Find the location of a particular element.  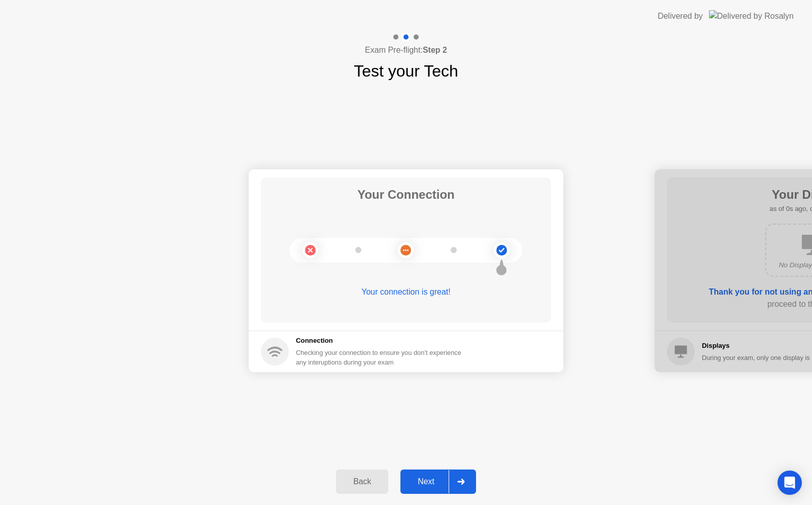

div: Your connection is great! is located at coordinates (406, 292).